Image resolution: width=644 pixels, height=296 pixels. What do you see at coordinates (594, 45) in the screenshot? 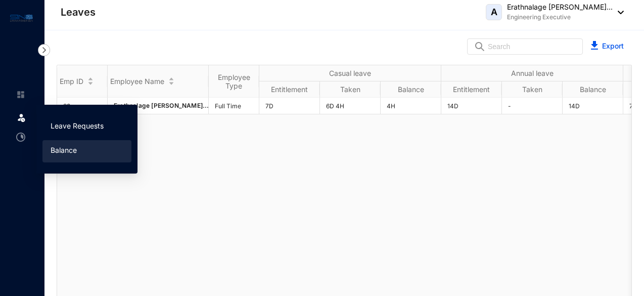
I see `img: blue-download.5ef7b2b032fd340530a27f4ceaf19358.svg` at bounding box center [594, 45].